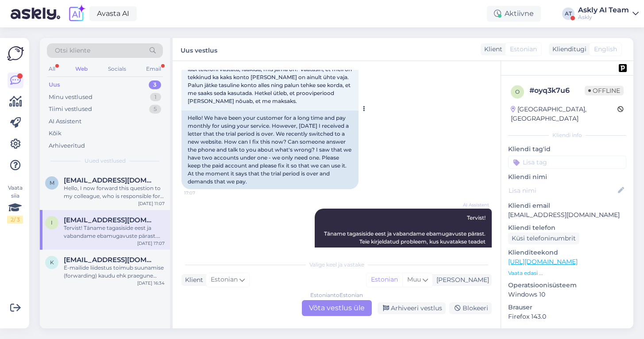  What do you see at coordinates (105, 161) in the screenshot?
I see `span: Uued vestlused` at bounding box center [105, 161].